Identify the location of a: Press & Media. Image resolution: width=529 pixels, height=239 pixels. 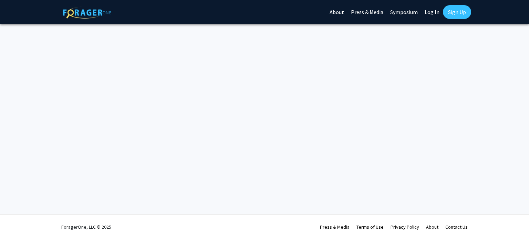
(335, 227).